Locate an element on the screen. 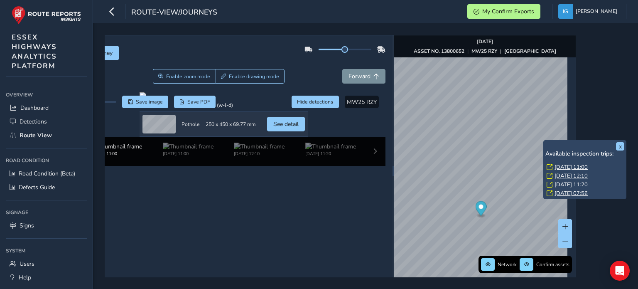 This screenshot has height=289, width=638. a: Detections is located at coordinates (46, 121).